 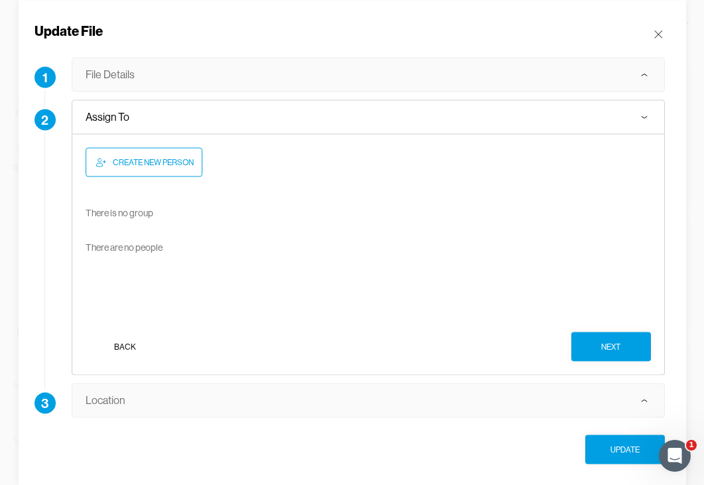 I want to click on div: Next, so click(x=610, y=346).